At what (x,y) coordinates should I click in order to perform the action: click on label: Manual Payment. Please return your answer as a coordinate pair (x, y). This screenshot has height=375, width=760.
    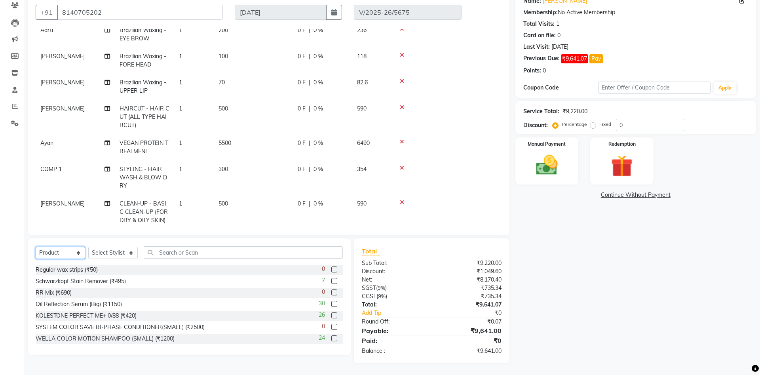
    Looking at the image, I should click on (546, 144).